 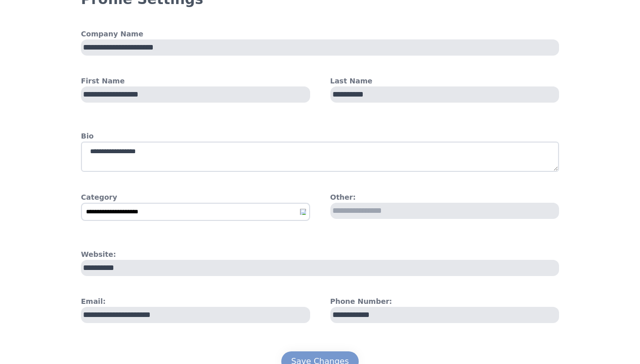 What do you see at coordinates (445, 197) in the screenshot?
I see `h4: Other:` at bounding box center [445, 197].